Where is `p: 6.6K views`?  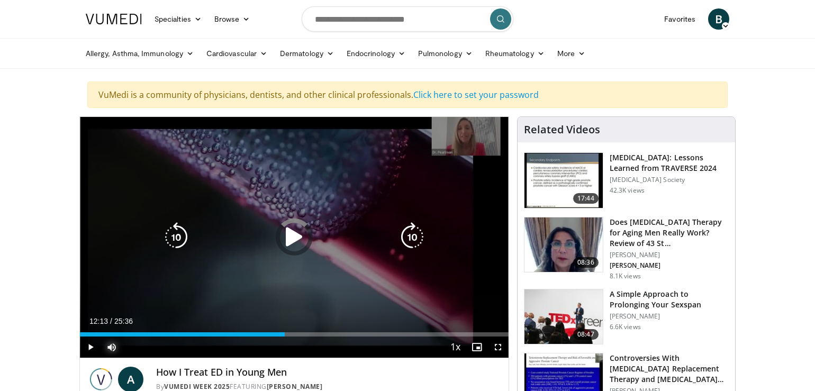 p: 6.6K views is located at coordinates (625, 327).